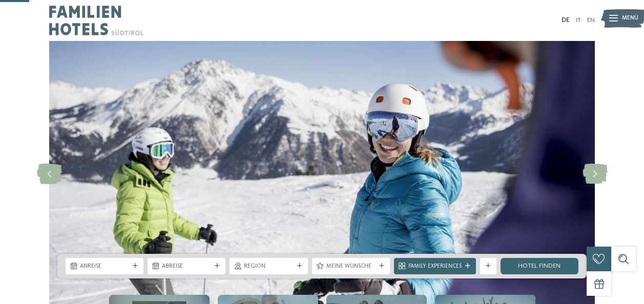  I want to click on a: IT, so click(578, 20).